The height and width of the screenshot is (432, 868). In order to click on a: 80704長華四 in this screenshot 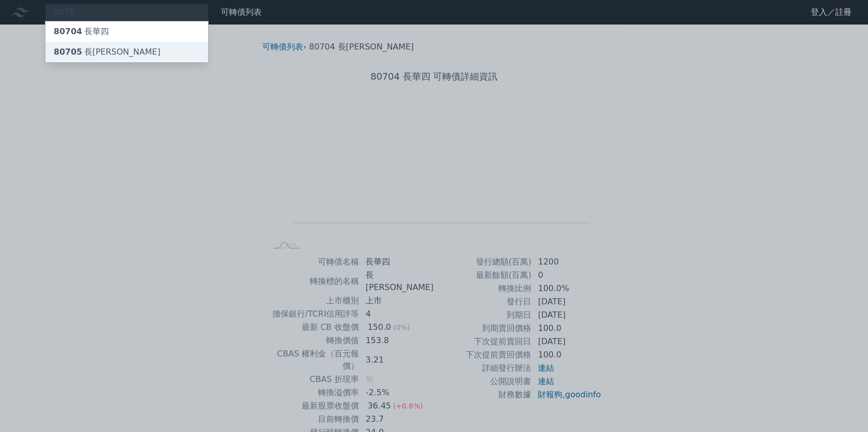, I will do `click(127, 32)`.